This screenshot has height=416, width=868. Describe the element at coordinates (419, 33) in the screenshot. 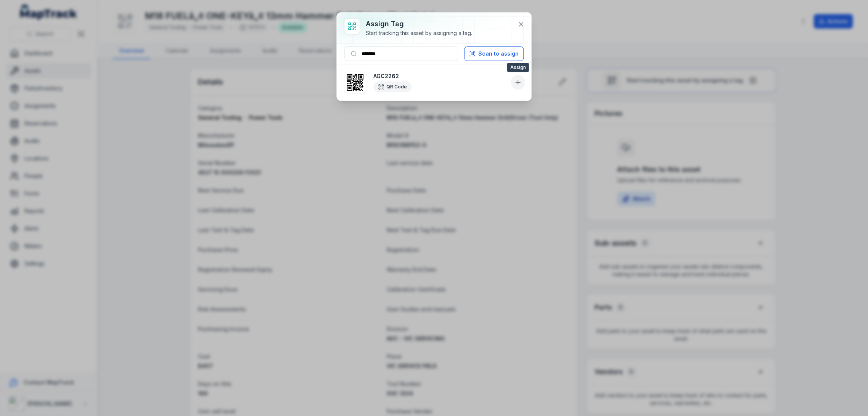

I see `div: Start tracking this asset by assigning a tag.` at that location.